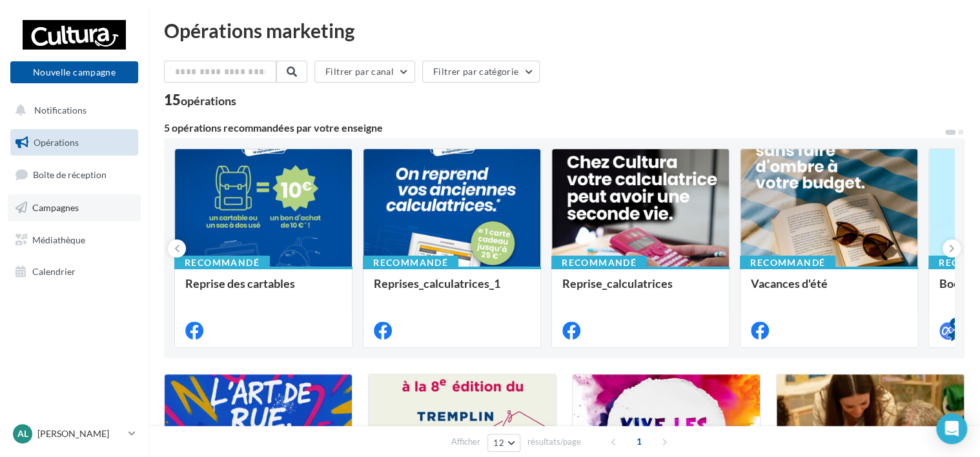  What do you see at coordinates (60, 110) in the screenshot?
I see `span: Notifications` at bounding box center [60, 110].